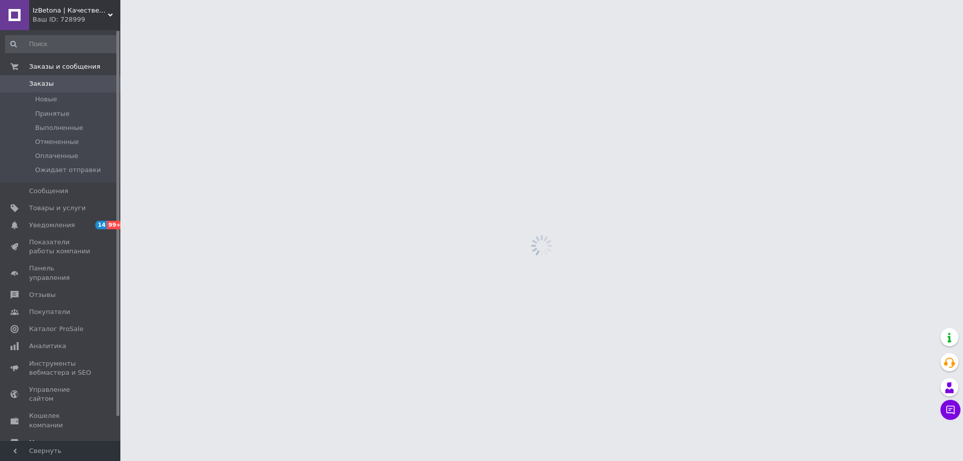 The width and height of the screenshot is (963, 461). Describe the element at coordinates (68, 170) in the screenshot. I see `span: Ожидает отправки` at that location.